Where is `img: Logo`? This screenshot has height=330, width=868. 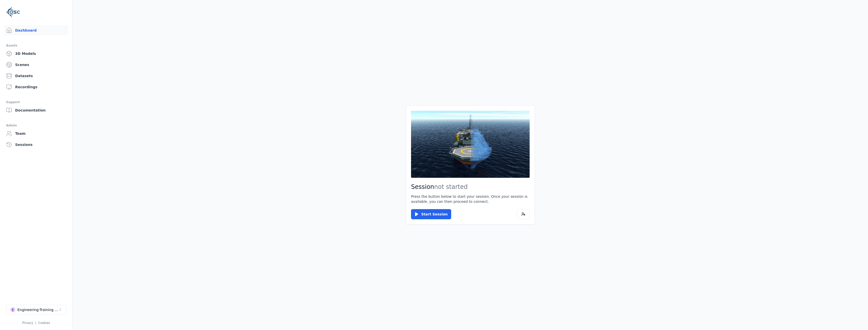 img: Logo is located at coordinates (13, 12).